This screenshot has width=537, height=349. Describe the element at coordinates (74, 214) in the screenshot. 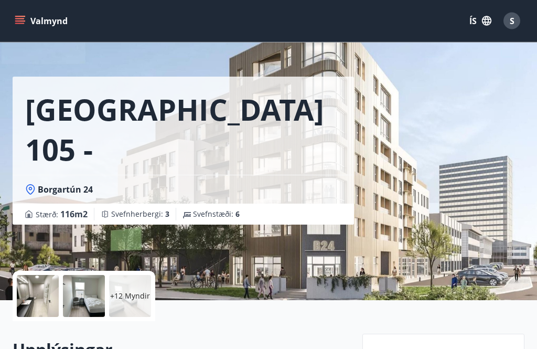

I see `span: 116 m2` at that location.